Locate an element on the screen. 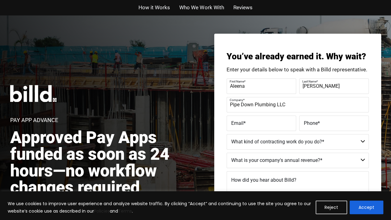 The width and height of the screenshot is (391, 220). span: Last Name is located at coordinates (310, 81).